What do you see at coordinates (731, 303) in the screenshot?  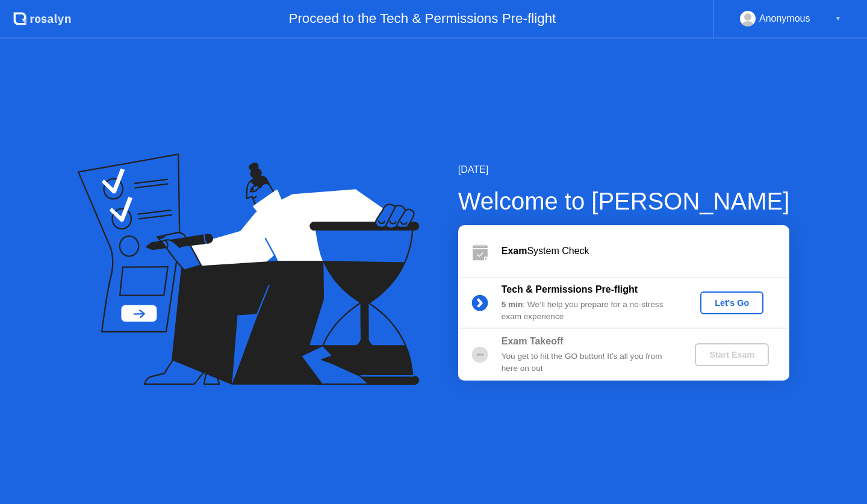 I see `div: Let's Go` at bounding box center [731, 303].